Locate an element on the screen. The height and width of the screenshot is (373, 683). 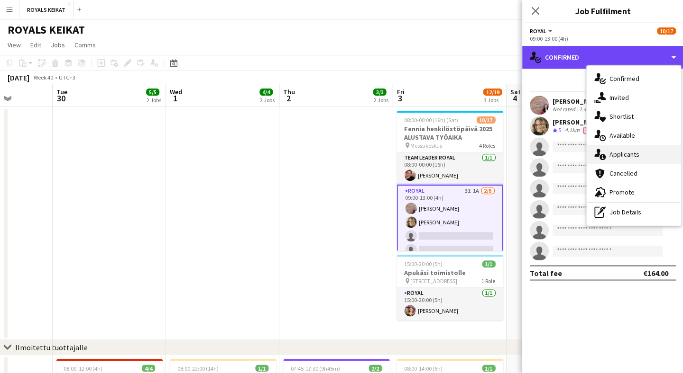
h3: Job Fulfilment is located at coordinates (602, 11).